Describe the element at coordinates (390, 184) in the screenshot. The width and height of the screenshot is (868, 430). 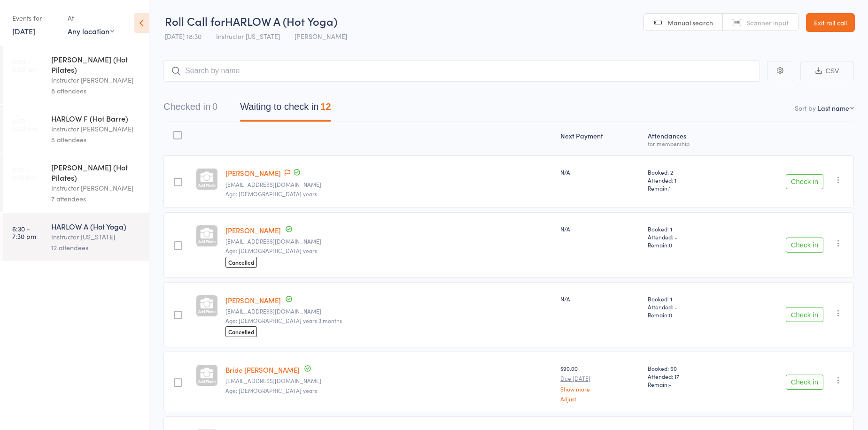
I see `small: Emma_brown66@outlook.com` at that location.